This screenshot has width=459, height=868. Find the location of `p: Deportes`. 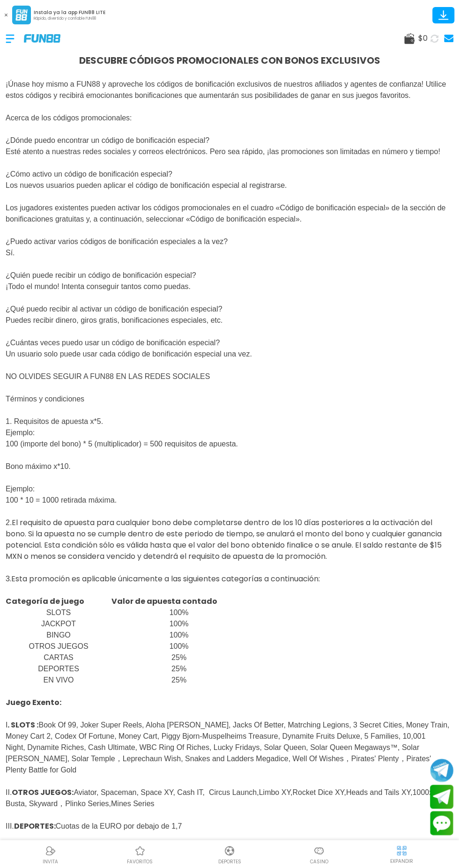

p: Deportes is located at coordinates (230, 861).